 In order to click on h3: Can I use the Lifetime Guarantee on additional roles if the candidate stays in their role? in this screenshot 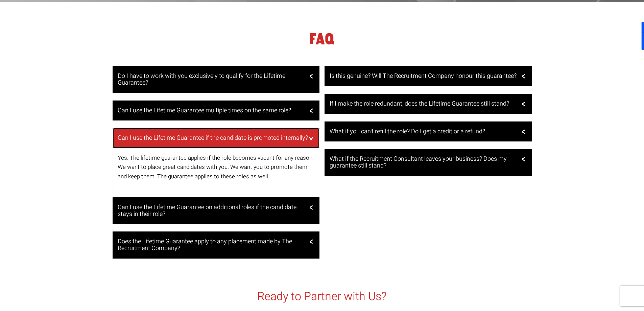, I will do `click(215, 211)`.